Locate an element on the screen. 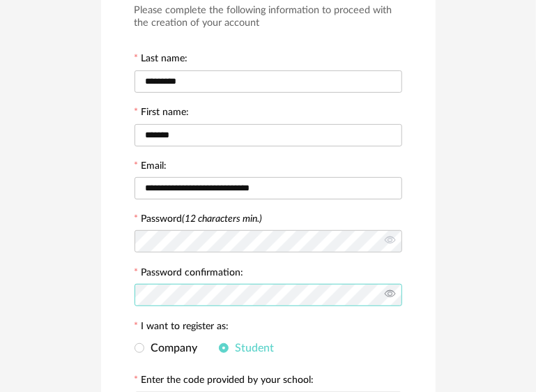  i: (12 characters min.) is located at coordinates (222, 219).